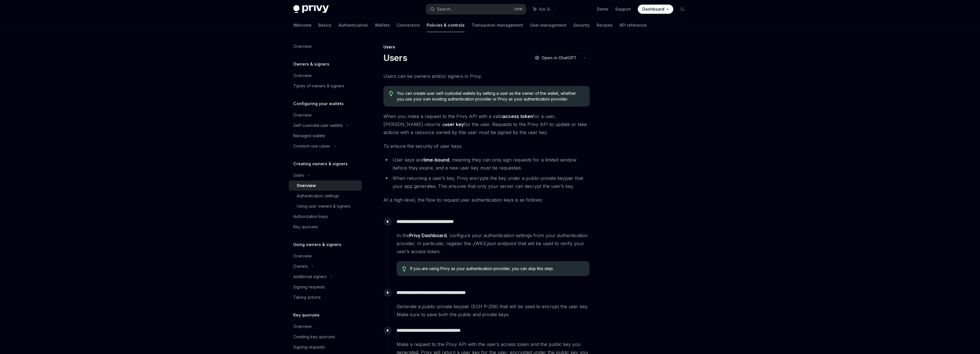 The height and width of the screenshot is (354, 980). I want to click on strong: user key, so click(454, 124).